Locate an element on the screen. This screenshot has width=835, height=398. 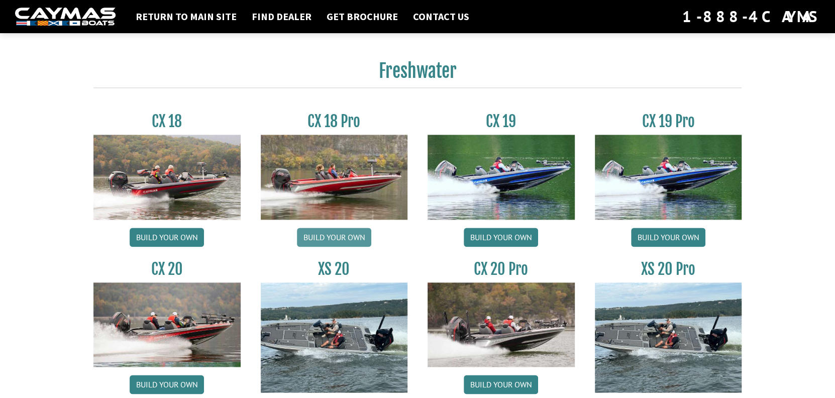
h3: CX 20 Pro is located at coordinates (501, 269).